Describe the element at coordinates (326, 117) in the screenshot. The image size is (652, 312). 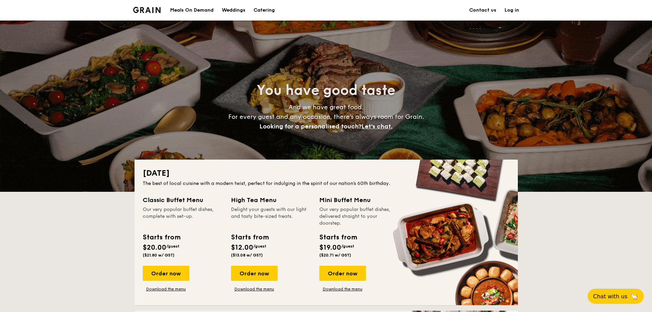
I see `span: And we have great food. For every guest and any occasion, there’s always room for Grain.` at that location.